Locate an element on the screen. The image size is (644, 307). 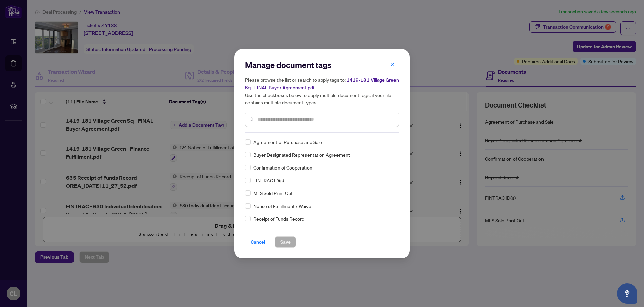
span: 1419-181 Village Green Sq - FINAL Buyer Agreement.pdf is located at coordinates (322, 83).